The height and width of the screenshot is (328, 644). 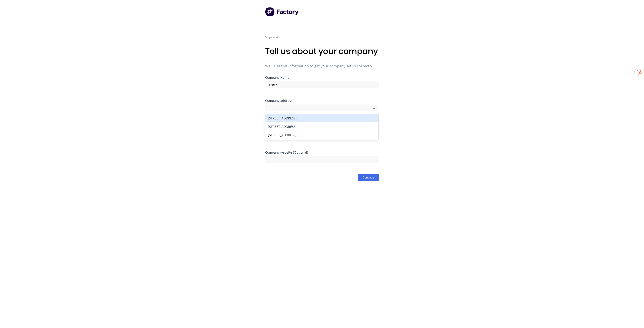 What do you see at coordinates (322, 100) in the screenshot?
I see `div: Company address` at bounding box center [322, 100].